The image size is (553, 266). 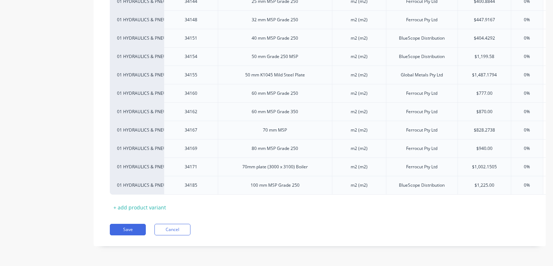 I want to click on div: $404.4292, so click(x=485, y=38).